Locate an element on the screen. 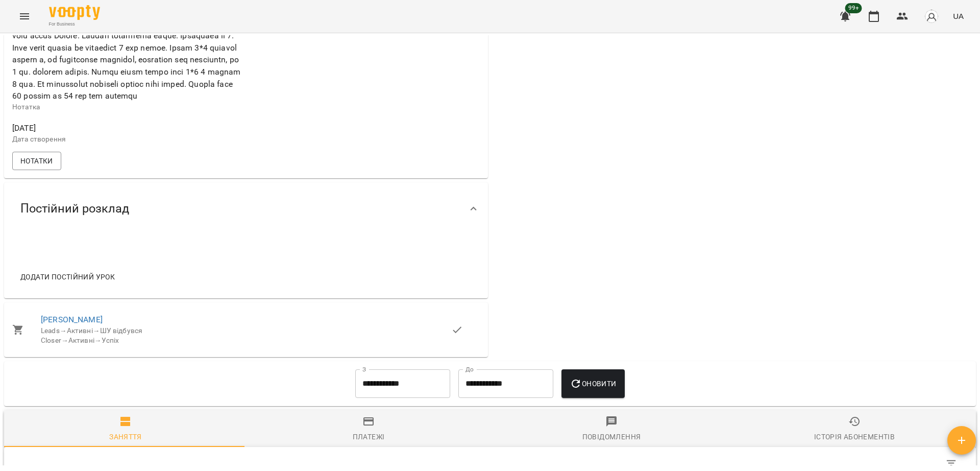  span: For Business is located at coordinates (74, 24).